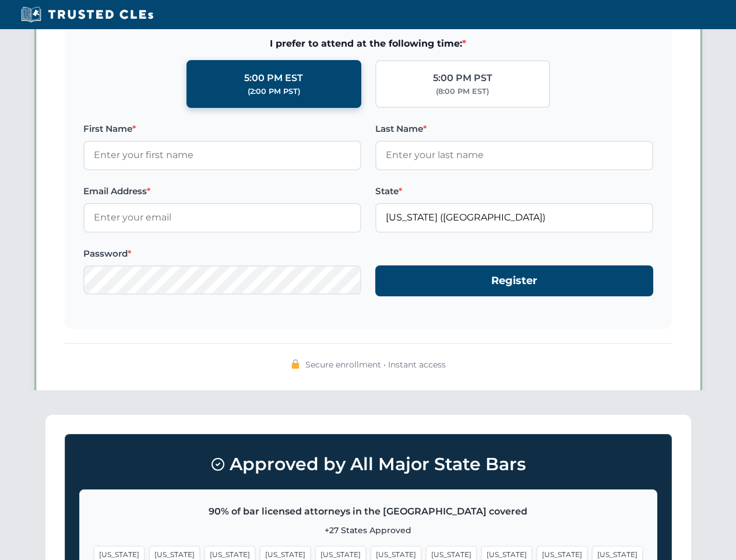 The image size is (736, 560). Describe the element at coordinates (463, 78) in the screenshot. I see `div: 5:00 PM PST` at that location.